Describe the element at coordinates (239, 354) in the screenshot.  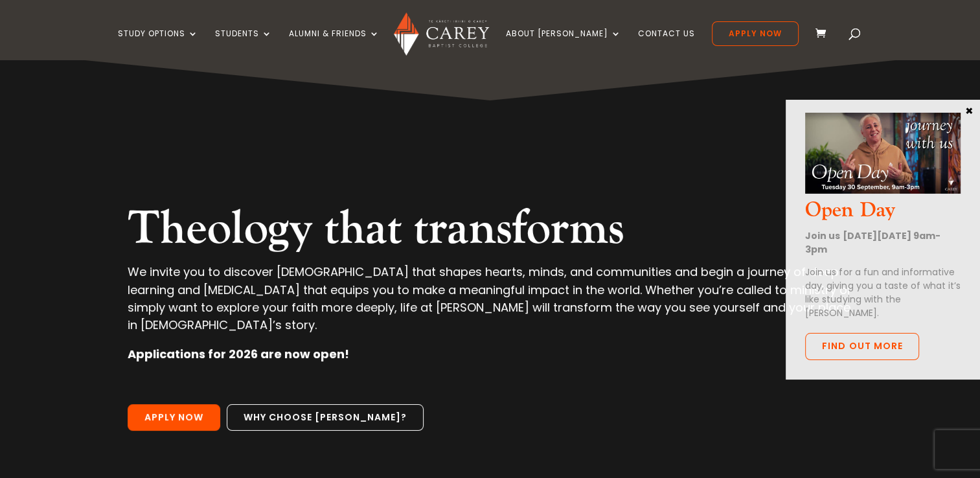
I see `strong: Applications for 2026 are now open!` at that location.